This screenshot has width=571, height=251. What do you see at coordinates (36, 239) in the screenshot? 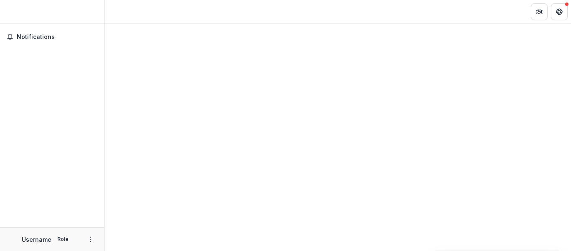
I see `p: Username` at bounding box center [36, 239].